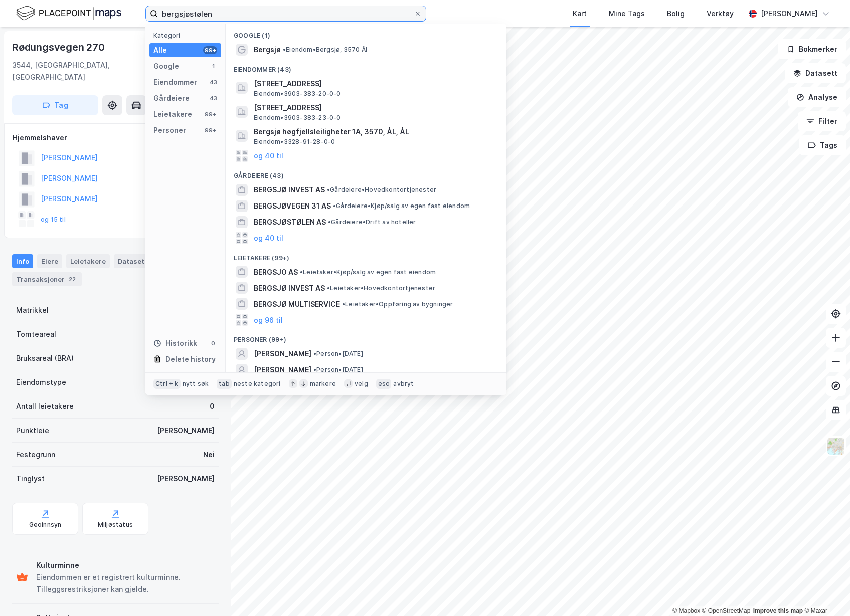  I want to click on div: Eiendommen er et registrert kulturminne. Tilleggsrestriksjoner kan gjelde., so click(125, 583).